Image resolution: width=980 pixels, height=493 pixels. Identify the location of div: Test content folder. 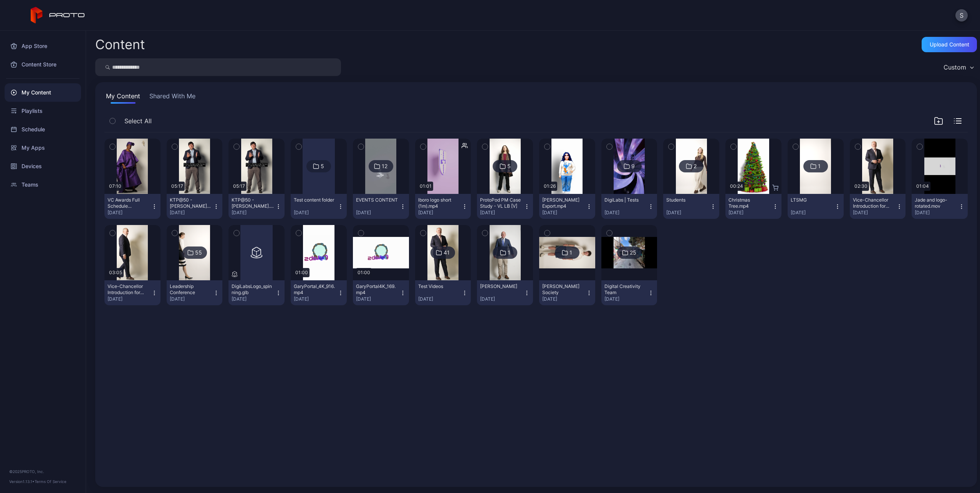
(315, 200).